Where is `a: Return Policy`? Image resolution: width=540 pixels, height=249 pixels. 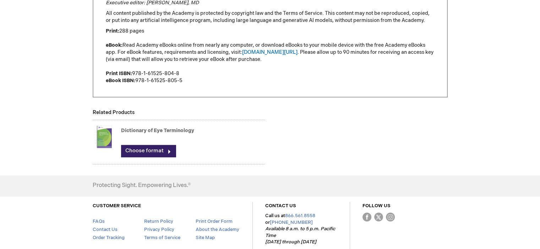 a: Return Policy is located at coordinates (158, 222).